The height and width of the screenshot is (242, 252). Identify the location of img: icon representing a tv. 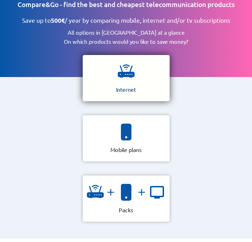
(157, 192).